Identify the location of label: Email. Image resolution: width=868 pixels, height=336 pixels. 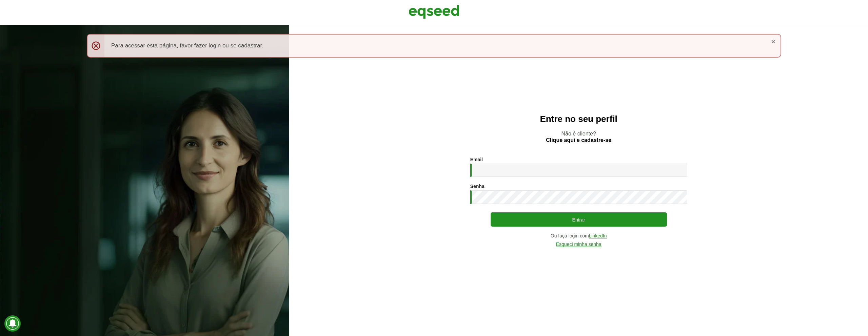
(476, 159).